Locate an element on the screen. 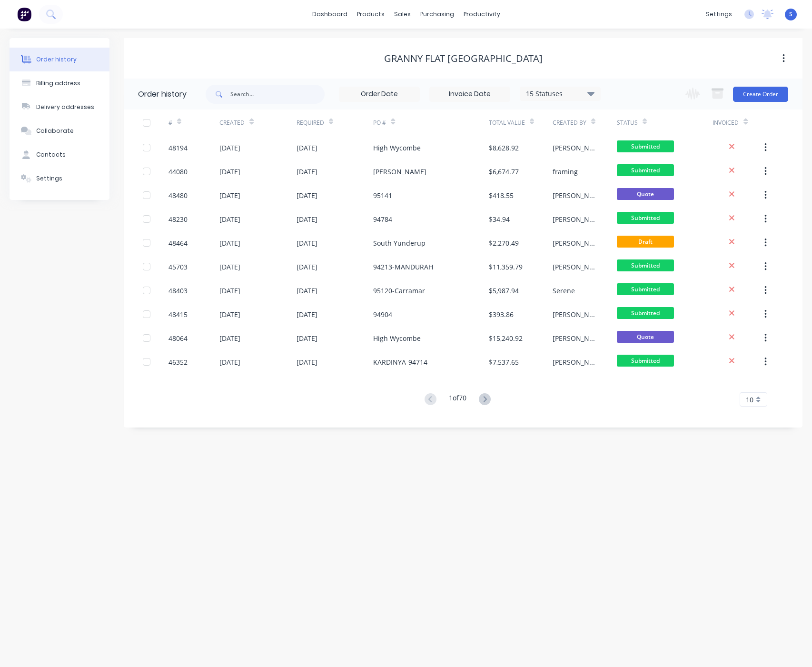 The image size is (812, 667). div: $6,674.77 is located at coordinates (504, 171).